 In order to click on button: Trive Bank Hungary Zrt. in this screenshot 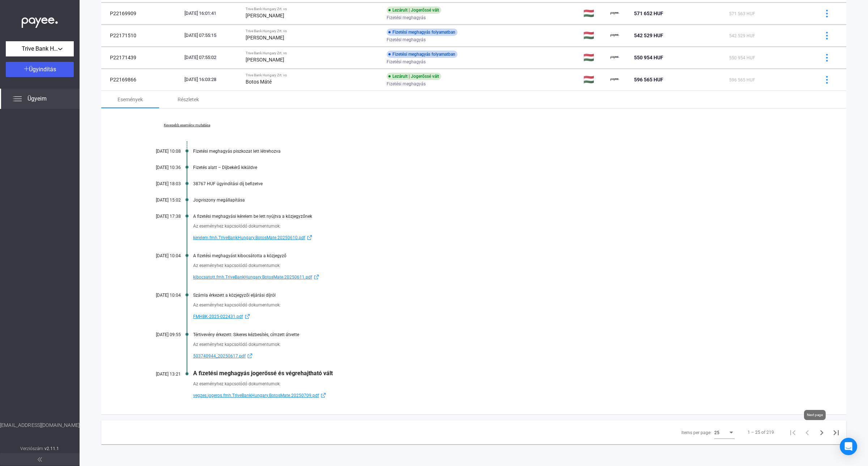, I will do `click(40, 49)`.